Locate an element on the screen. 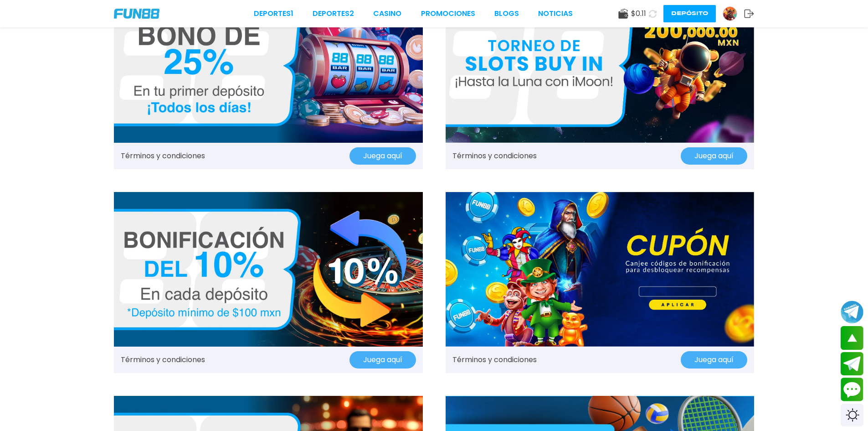 The image size is (868, 431). a: Avatar is located at coordinates (733, 14).